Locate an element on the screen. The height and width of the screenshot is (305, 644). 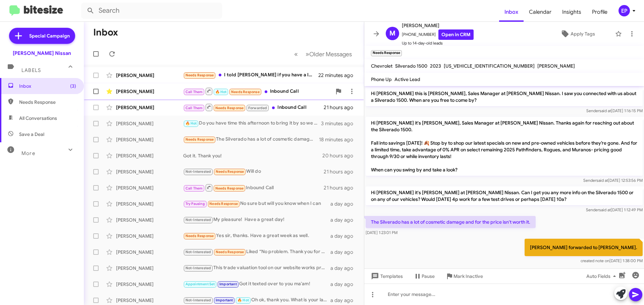
a: Calendar is located at coordinates (540, 12).